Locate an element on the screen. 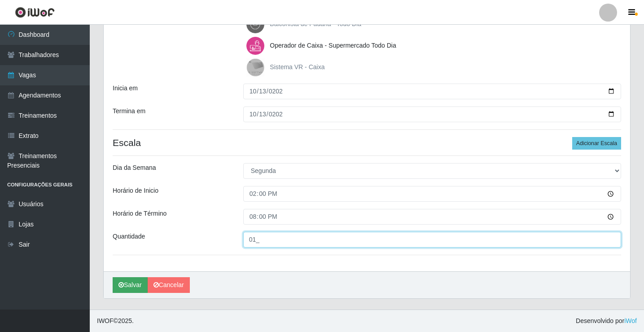 This screenshot has width=644, height=332. label: Horário de Inicio is located at coordinates (136, 191).